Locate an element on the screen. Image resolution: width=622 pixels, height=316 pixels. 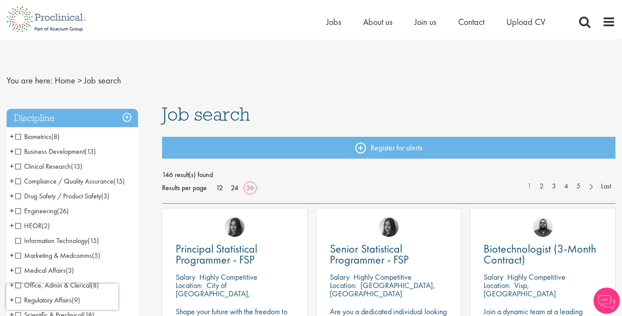
span: Biotechnologist (3-Month Contract) is located at coordinates (539, 254).